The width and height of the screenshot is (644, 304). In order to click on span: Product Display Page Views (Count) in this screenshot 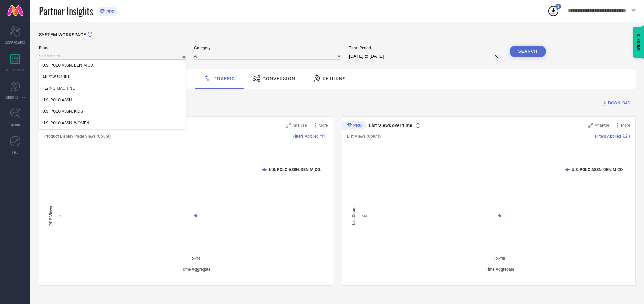, I will do `click(77, 136)`.